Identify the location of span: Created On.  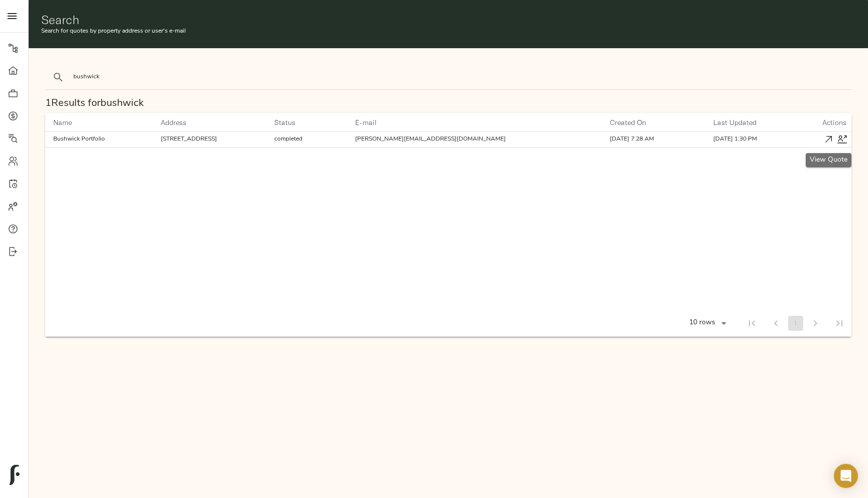
(634, 122).